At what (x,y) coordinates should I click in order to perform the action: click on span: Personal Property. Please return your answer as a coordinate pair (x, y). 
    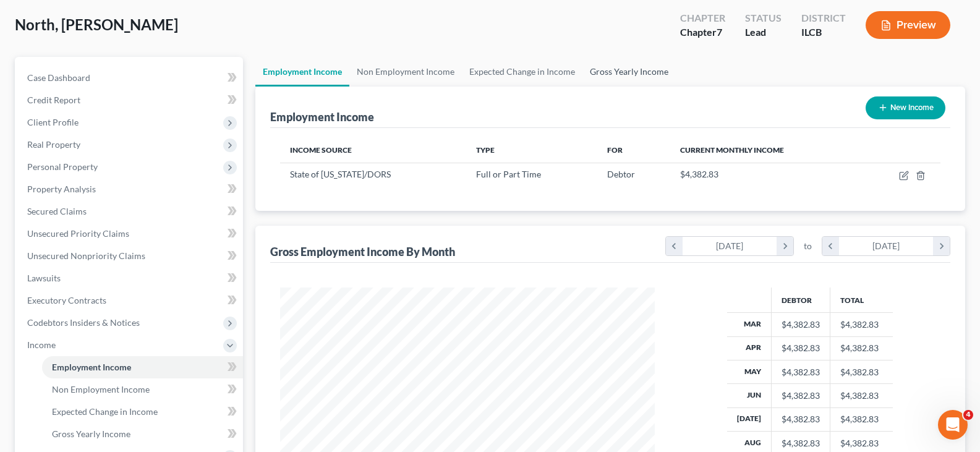
    Looking at the image, I should click on (63, 166).